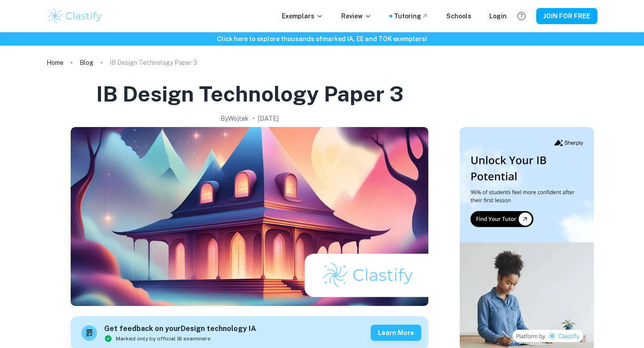 The width and height of the screenshot is (644, 348). What do you see at coordinates (322, 39) in the screenshot?
I see `h6: Click here to explore thousands of marked IA, EE and TOK exemplars !` at bounding box center [322, 39].